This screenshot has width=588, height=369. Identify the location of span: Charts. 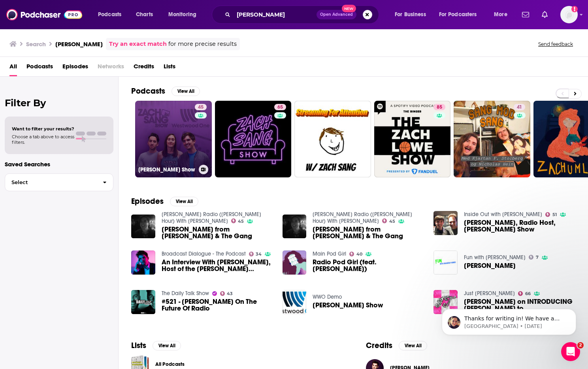
(145, 14).